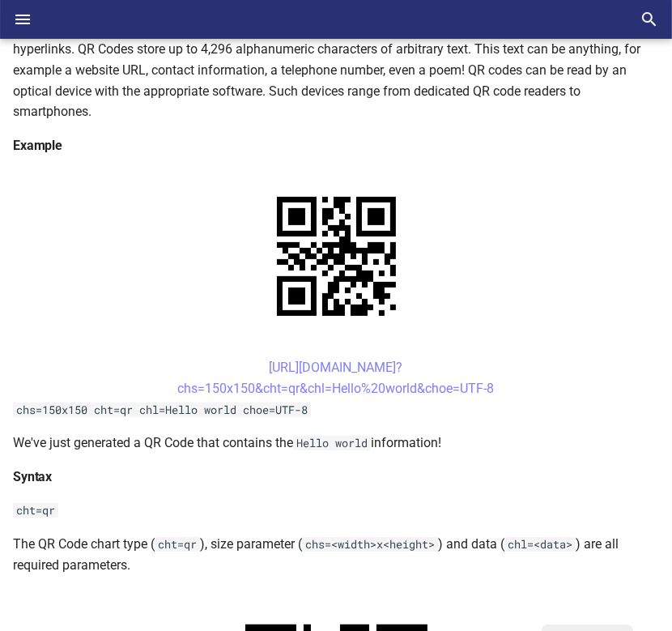 The height and width of the screenshot is (631, 672). I want to click on code: chl=<data>, so click(540, 544).